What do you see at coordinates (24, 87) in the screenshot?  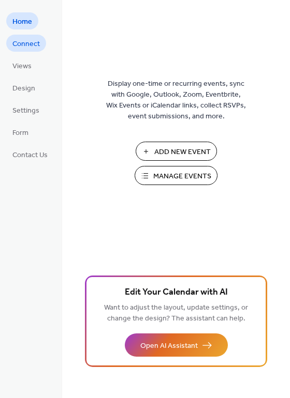 I see `a: Design` at bounding box center [24, 87].